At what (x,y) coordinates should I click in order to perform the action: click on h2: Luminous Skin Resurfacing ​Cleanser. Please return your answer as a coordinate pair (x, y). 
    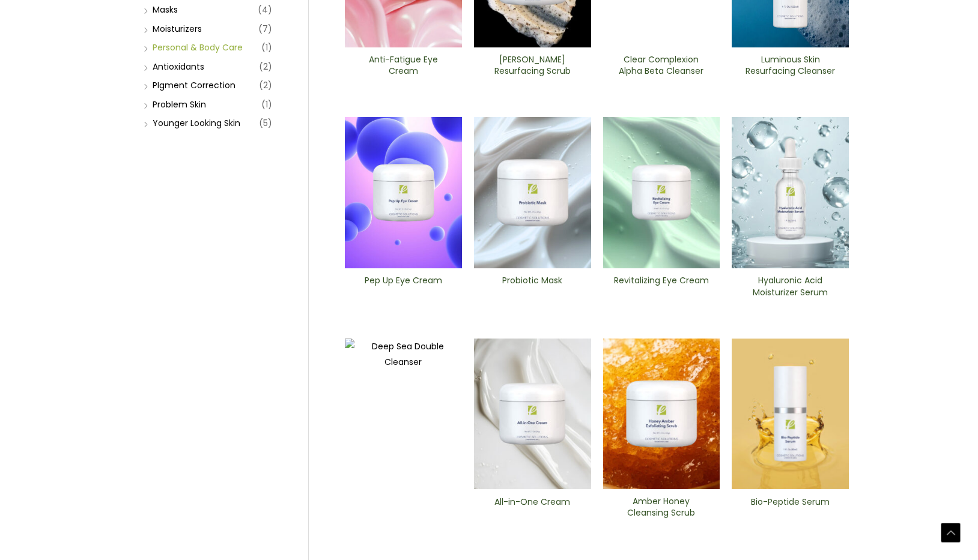
    Looking at the image, I should click on (790, 66).